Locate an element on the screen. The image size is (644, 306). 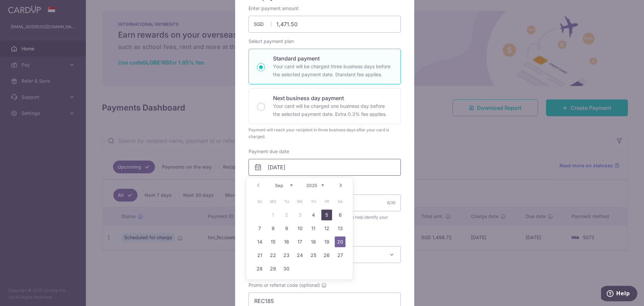
a: 26 is located at coordinates (327, 255).